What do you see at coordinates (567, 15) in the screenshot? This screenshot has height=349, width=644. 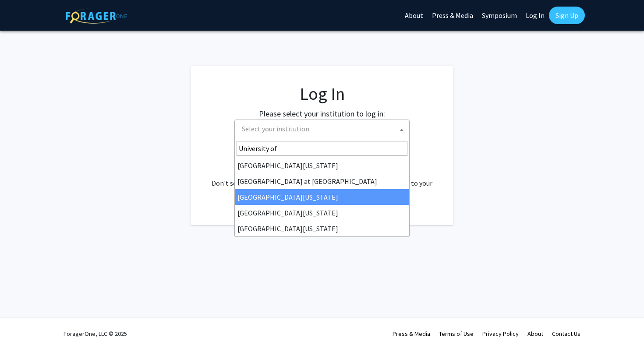 I see `a: Sign Up` at bounding box center [567, 15].